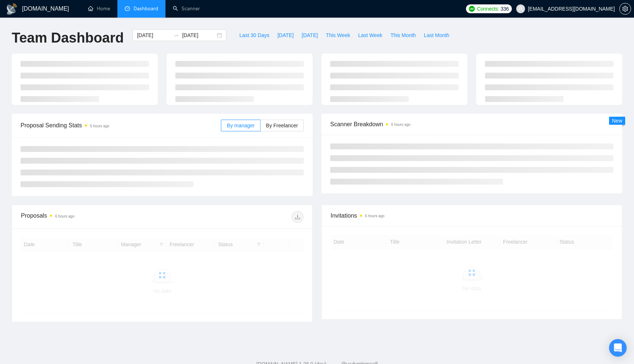 This screenshot has height=364, width=634. Describe the element at coordinates (488, 9) in the screenshot. I see `span: Connects:` at that location.